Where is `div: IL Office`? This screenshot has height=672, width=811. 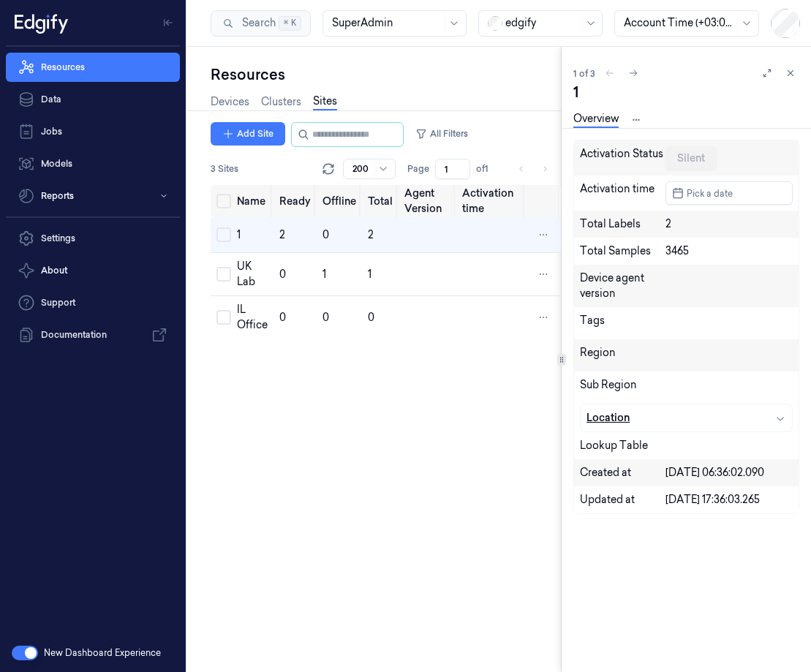 div: IL Office is located at coordinates (252, 317).